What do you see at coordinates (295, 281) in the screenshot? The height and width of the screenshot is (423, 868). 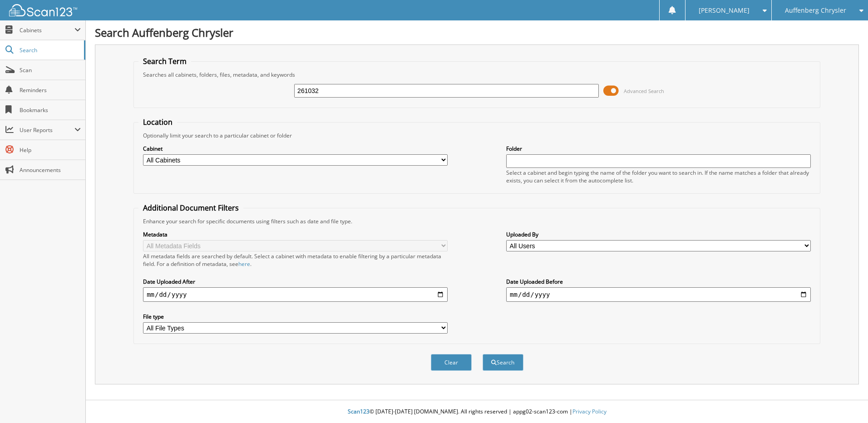 I see `label: Date Uploaded After` at bounding box center [295, 281].